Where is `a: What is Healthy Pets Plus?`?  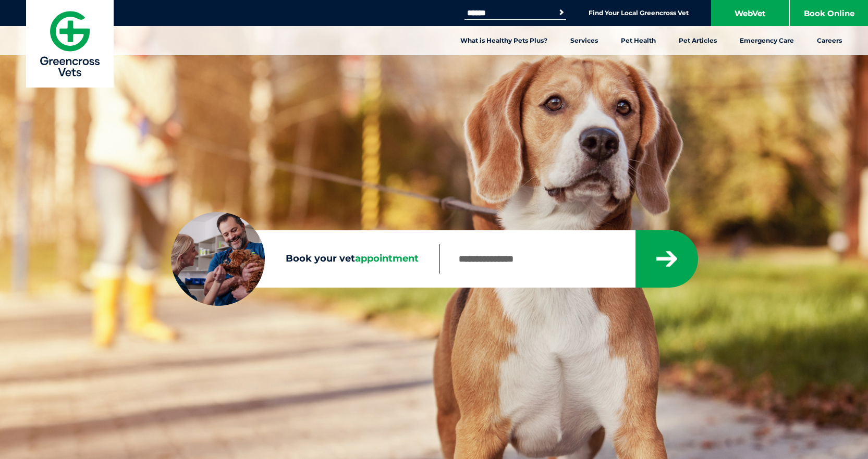 a: What is Healthy Pets Plus? is located at coordinates (504, 41).